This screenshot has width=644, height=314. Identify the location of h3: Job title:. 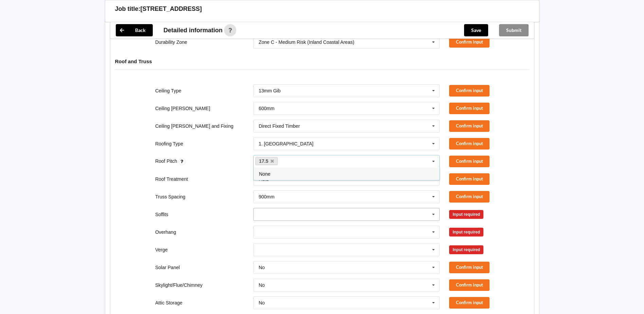
(128, 9).